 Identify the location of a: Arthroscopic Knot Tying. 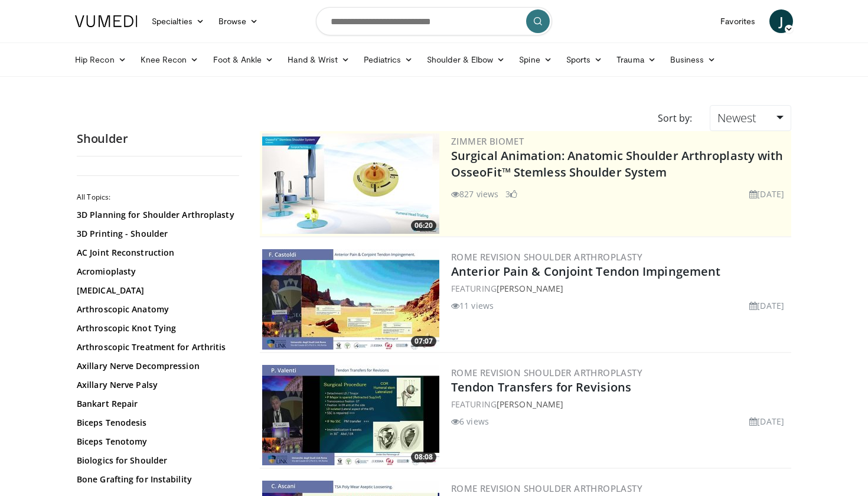
(157, 329).